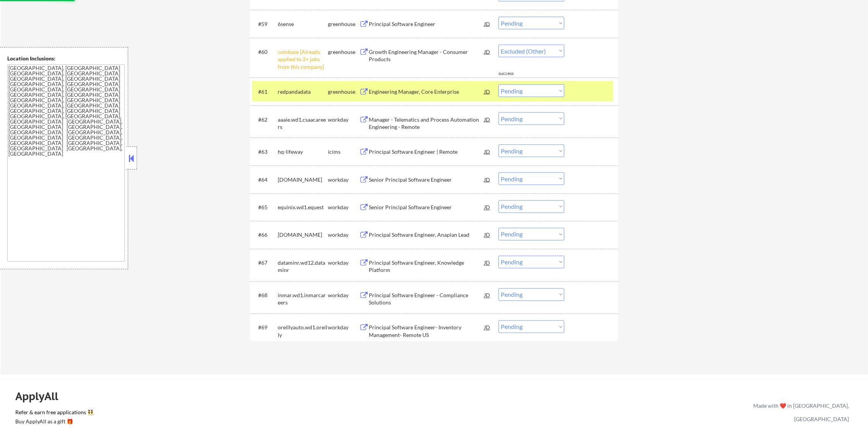 The image size is (868, 428). What do you see at coordinates (265, 327) in the screenshot?
I see `div: #69` at bounding box center [265, 327].